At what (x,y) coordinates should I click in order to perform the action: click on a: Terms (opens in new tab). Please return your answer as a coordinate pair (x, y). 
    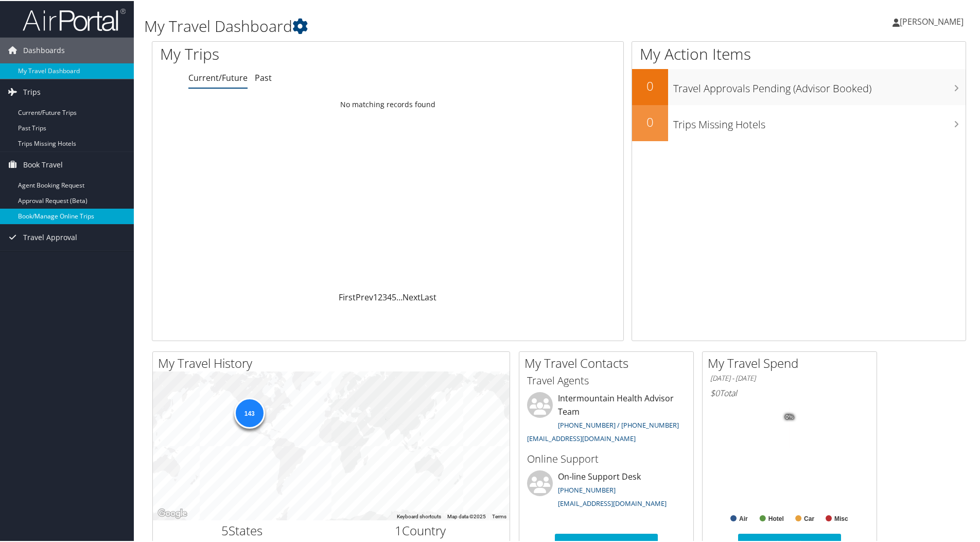
    Looking at the image, I should click on (499, 515).